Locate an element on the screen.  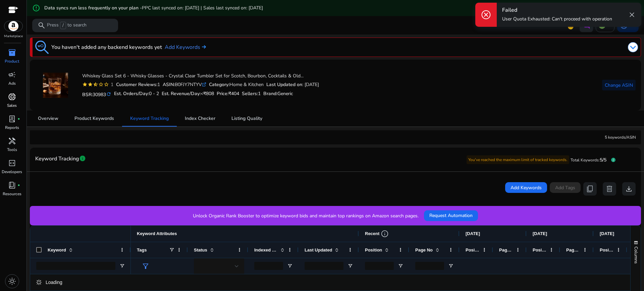
span: ₹404 is located at coordinates (234, 94).